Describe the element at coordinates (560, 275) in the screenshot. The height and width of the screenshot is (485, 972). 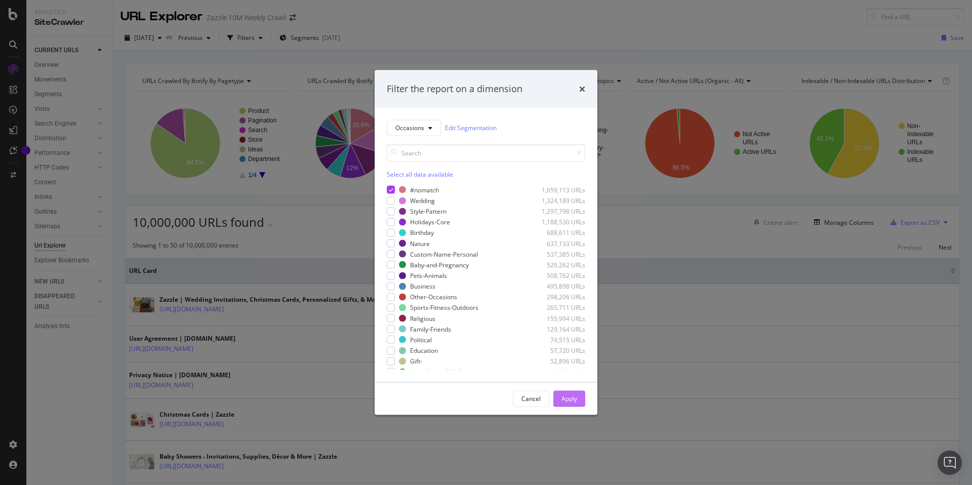
I see `div: 508,762 URLs` at that location.